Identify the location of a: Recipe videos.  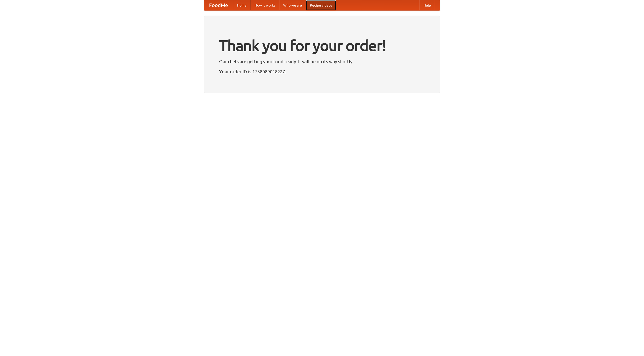
(321, 5).